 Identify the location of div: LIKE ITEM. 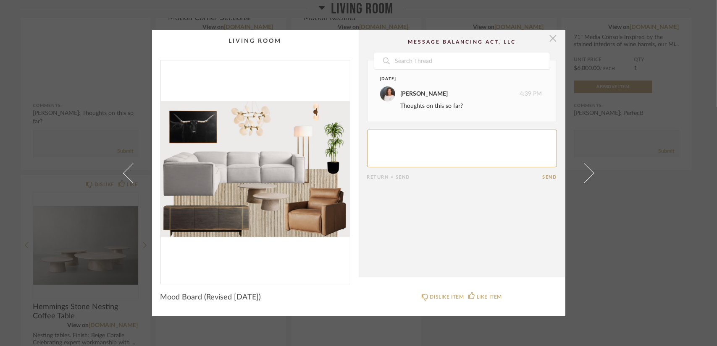
(489, 297).